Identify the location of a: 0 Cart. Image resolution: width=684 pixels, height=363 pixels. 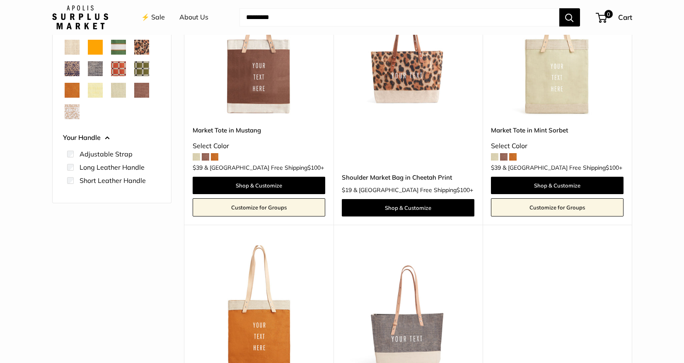
(614, 17).